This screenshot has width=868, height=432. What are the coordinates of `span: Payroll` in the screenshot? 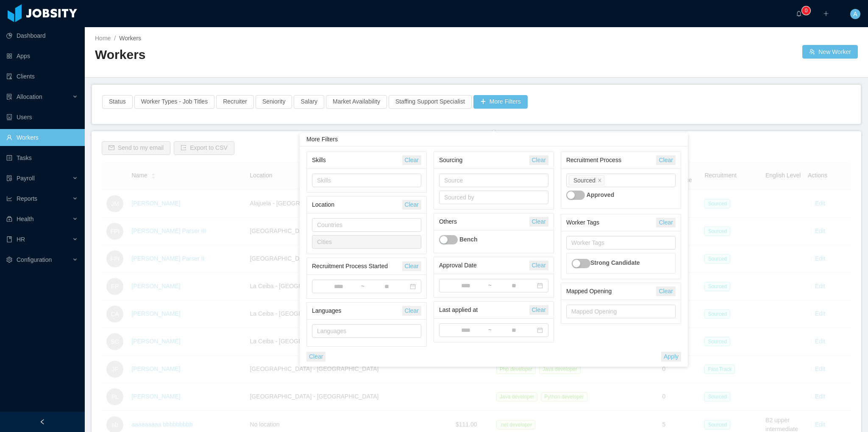 It's located at (25, 178).